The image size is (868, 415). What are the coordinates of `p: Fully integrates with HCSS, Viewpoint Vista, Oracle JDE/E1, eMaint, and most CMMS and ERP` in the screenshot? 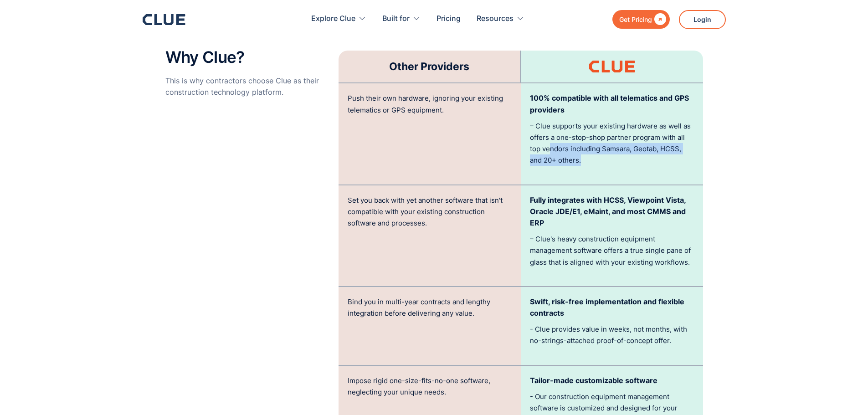 It's located at (612, 212).